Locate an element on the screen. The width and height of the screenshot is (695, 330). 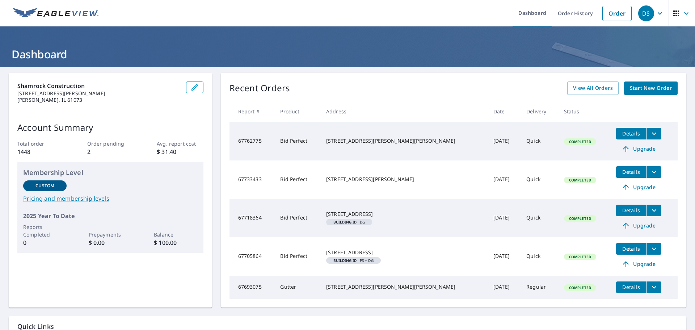
button: detailsBtn-67693075 is located at coordinates (632, 287).